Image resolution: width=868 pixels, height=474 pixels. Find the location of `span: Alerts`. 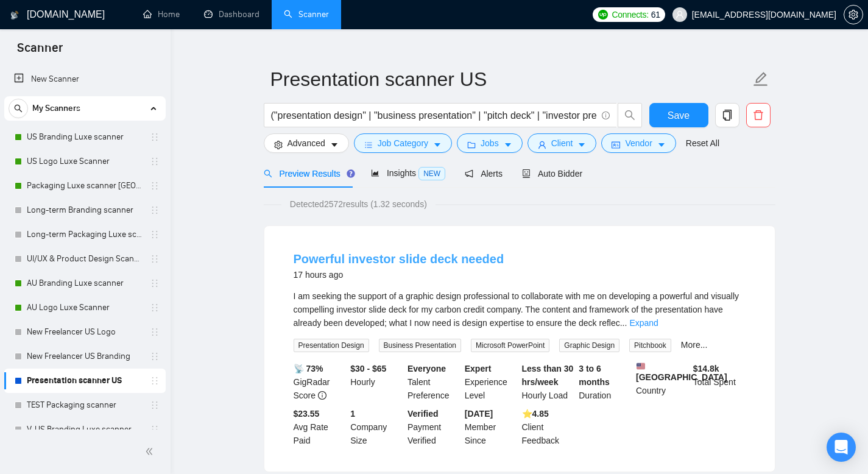

span: Alerts is located at coordinates (484, 174).